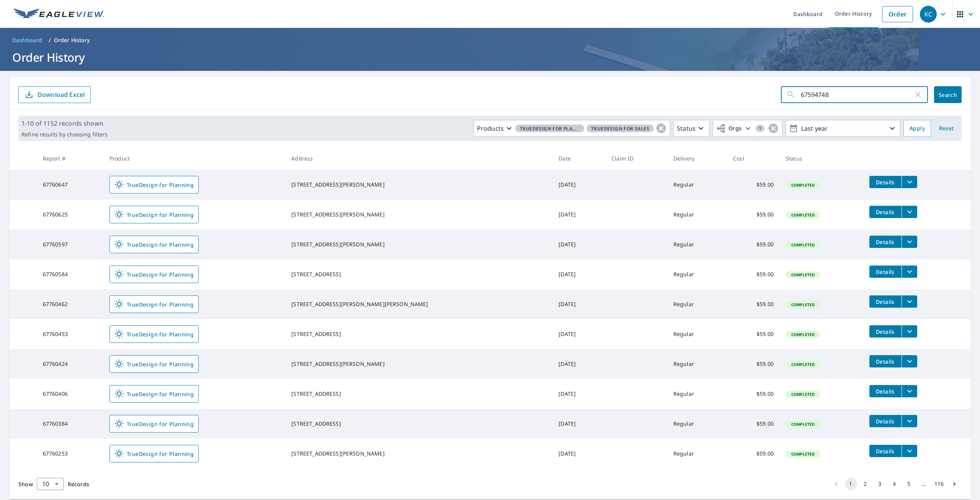 The width and height of the screenshot is (980, 500). Describe the element at coordinates (885, 271) in the screenshot. I see `button: detailsBtn-67760584` at that location.